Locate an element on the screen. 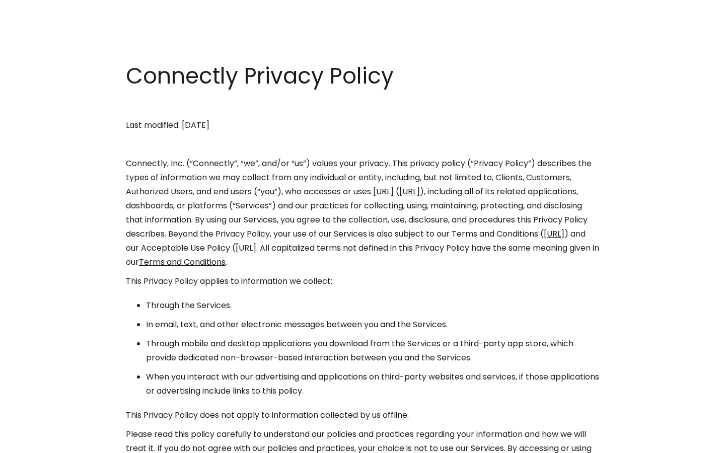 This screenshot has height=453, width=725. li: In email, text, and other electronic messages between you and the Services. is located at coordinates (372, 325).